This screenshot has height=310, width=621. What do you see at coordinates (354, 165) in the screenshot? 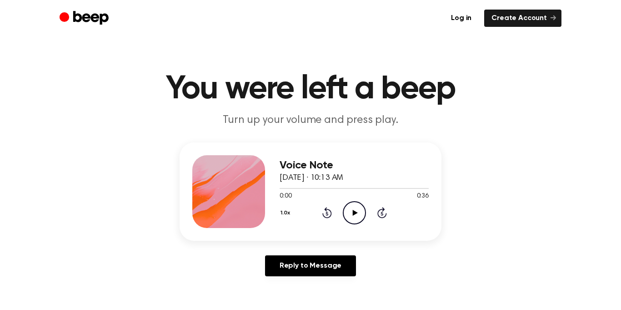
I see `h3: Voice Note` at bounding box center [354, 165].